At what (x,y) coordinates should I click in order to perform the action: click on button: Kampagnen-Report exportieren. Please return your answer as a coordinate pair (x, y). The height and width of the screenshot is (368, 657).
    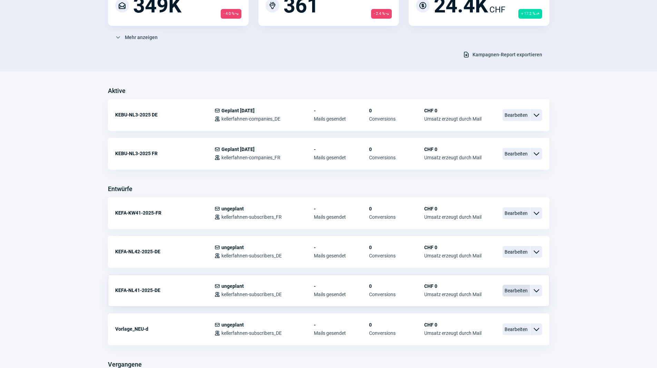
    Looking at the image, I should click on (503, 55).